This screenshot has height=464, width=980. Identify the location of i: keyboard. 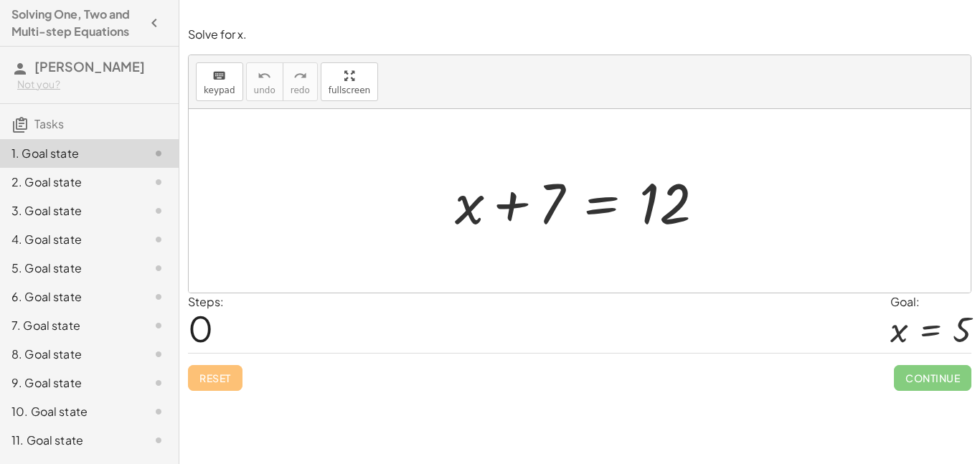
(218, 76).